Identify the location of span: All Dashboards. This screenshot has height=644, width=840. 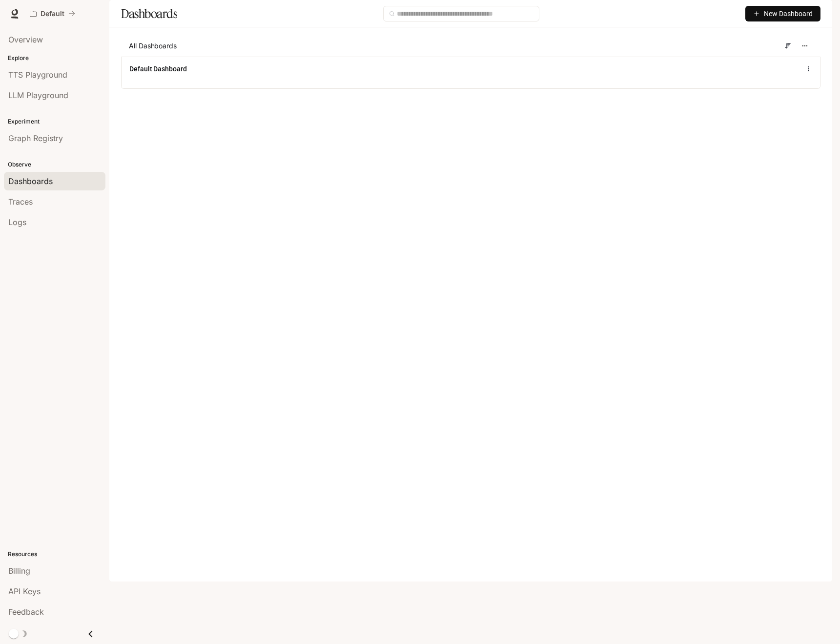
(153, 46).